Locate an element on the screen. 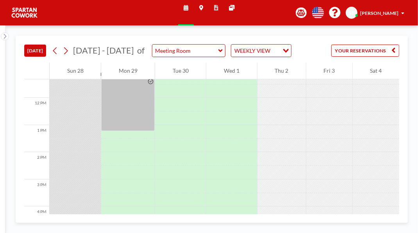 The height and width of the screenshot is (233, 418). button: YOUR RESERVATIONS is located at coordinates (365, 50).